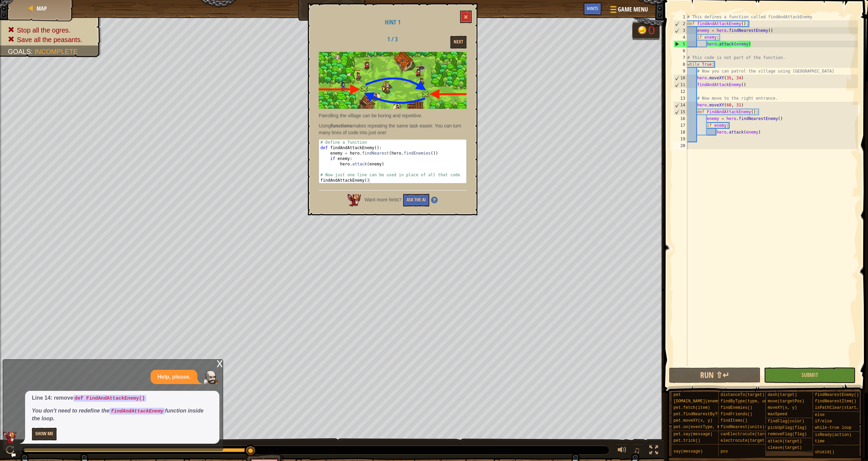 This screenshot has width=868, height=461. I want to click on span: pet.findNearestByType(type), so click(707, 415).